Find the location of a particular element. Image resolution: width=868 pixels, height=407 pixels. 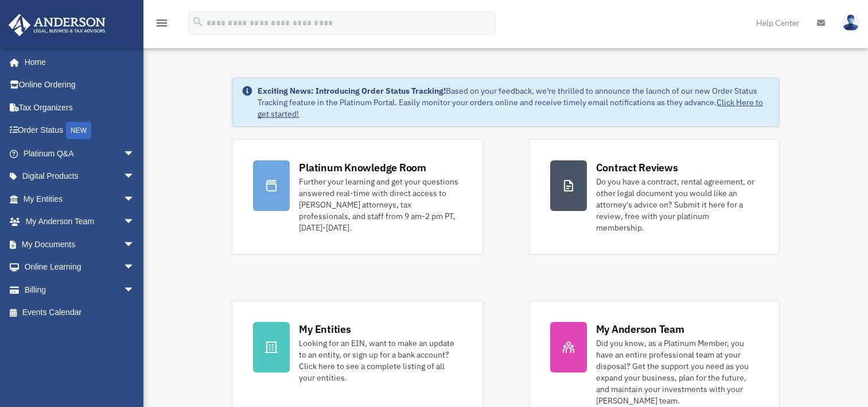

a: Order StatusNEW is located at coordinates (80, 130).